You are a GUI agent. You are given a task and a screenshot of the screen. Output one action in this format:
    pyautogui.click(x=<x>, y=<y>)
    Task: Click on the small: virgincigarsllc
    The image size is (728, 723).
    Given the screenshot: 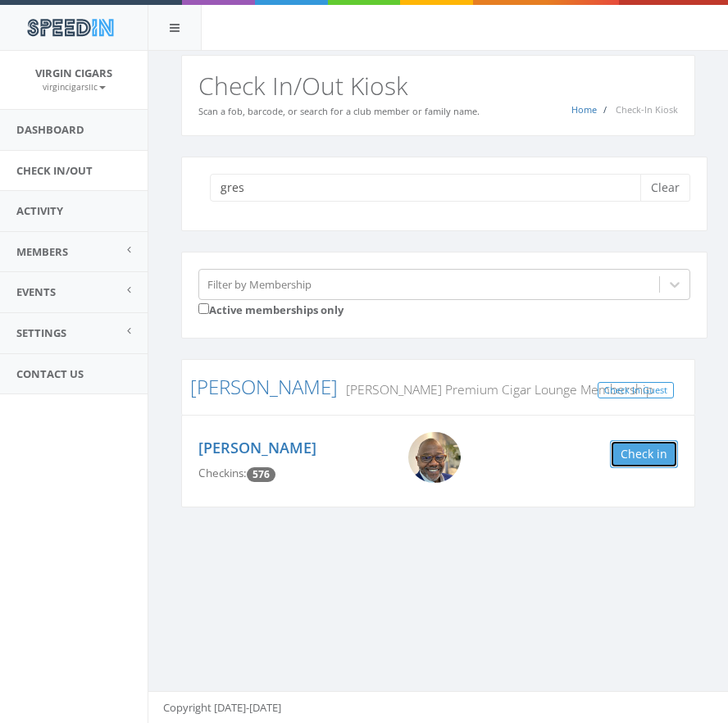 What is the action you would take?
    pyautogui.click(x=73, y=87)
    